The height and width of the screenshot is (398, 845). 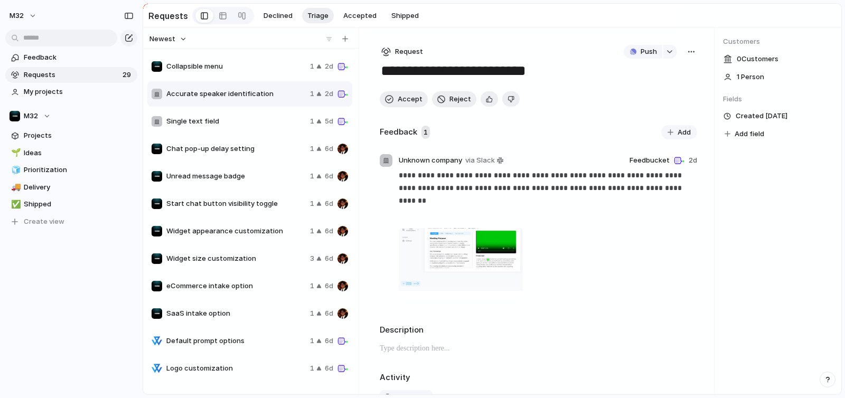 What do you see at coordinates (236, 149) in the screenshot?
I see `span: Chat pop-up delay setting` at bounding box center [236, 149].